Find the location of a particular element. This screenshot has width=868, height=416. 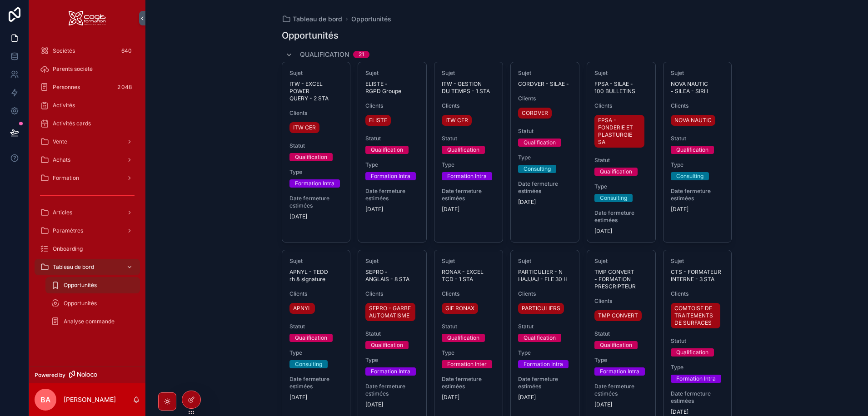

a: NOVA NAUTIC is located at coordinates (692, 121).